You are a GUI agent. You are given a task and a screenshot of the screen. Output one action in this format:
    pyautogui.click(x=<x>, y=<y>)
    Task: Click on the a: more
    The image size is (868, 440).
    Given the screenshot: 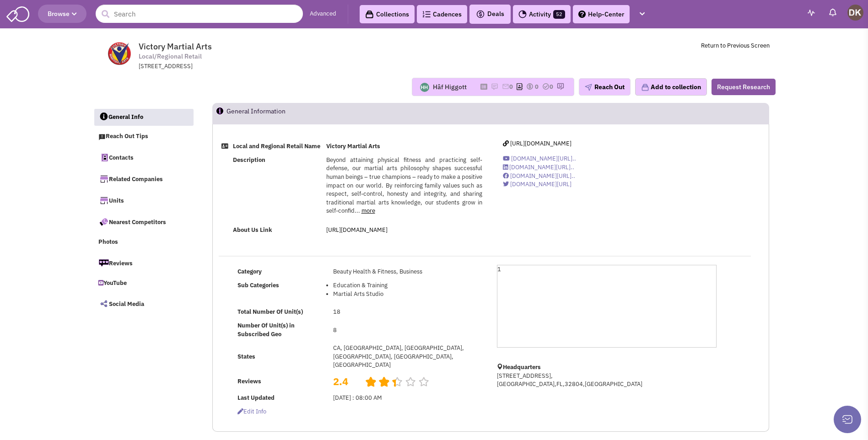 What is the action you would take?
    pyautogui.click(x=369, y=210)
    